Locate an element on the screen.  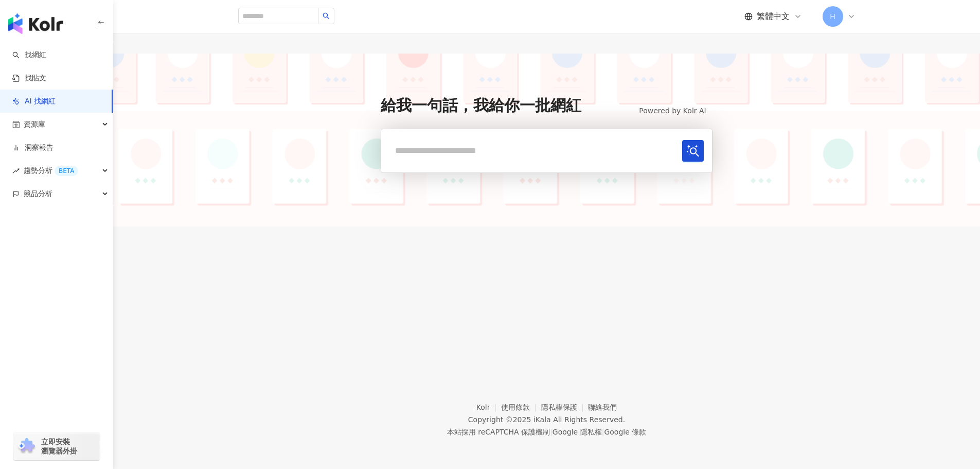
a: Google 隱私權 is located at coordinates (578, 432).